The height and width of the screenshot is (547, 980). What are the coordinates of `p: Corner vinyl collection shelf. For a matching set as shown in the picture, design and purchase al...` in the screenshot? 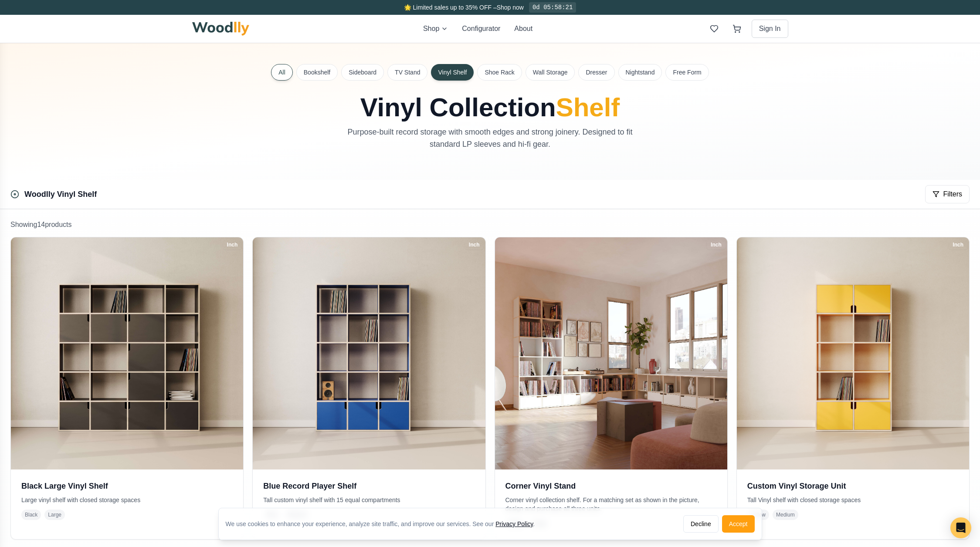 It's located at (611, 505).